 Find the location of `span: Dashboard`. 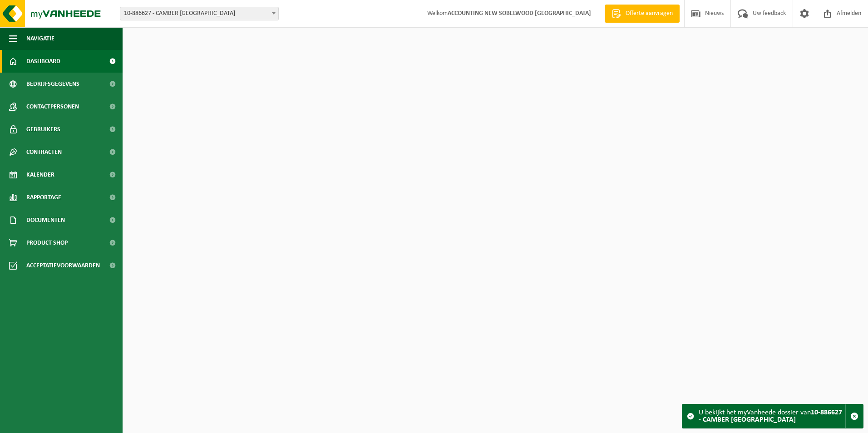

span: Dashboard is located at coordinates (44, 61).